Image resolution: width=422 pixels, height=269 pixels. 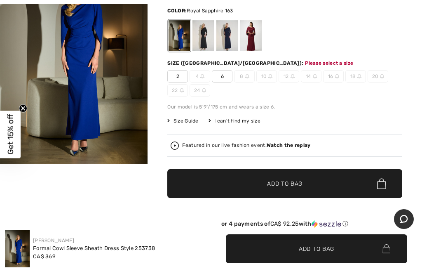 What do you see at coordinates (235, 121) in the screenshot?
I see `div: I can't find my size` at bounding box center [235, 121].